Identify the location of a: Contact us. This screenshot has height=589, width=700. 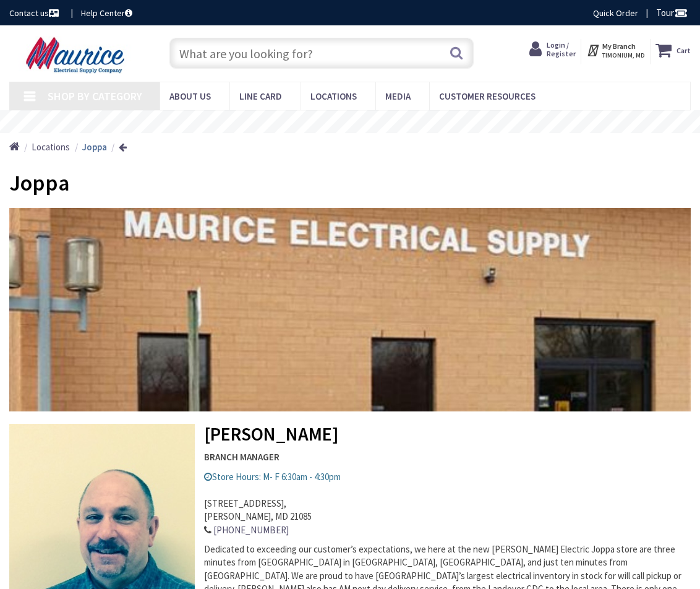
(35, 13).